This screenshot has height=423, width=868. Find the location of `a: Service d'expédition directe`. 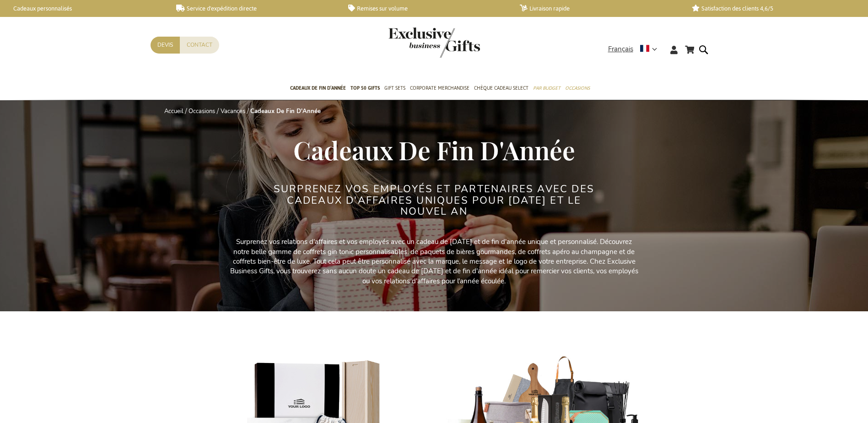

a: Service d'expédition directe is located at coordinates (254, 8).